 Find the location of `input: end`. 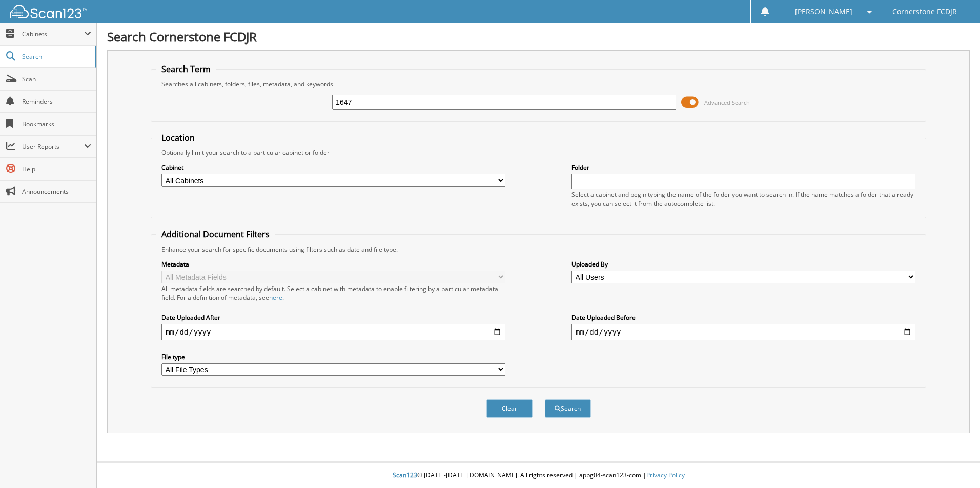

input: end is located at coordinates (743, 333).